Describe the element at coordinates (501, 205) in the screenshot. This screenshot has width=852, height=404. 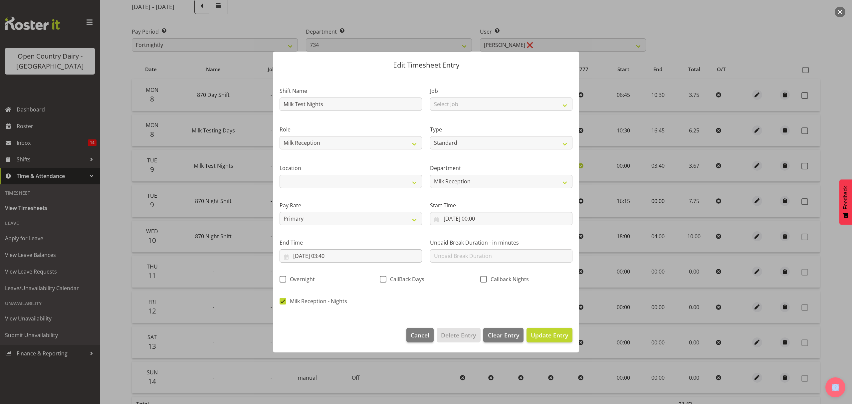
I see `label: Start Time` at that location.